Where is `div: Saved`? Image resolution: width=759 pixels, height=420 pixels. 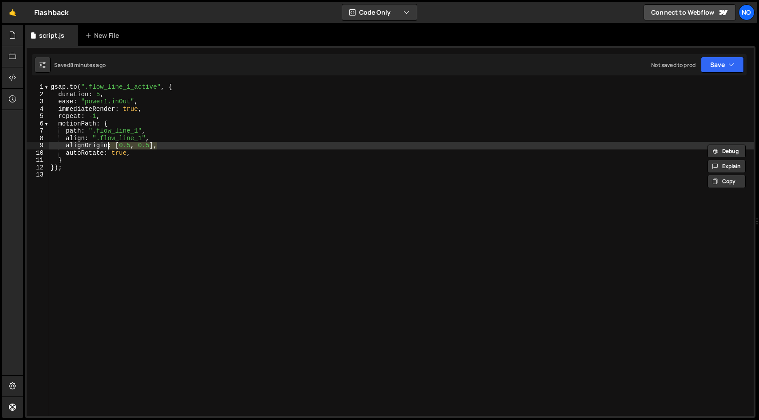
div: Saved is located at coordinates (80, 65).